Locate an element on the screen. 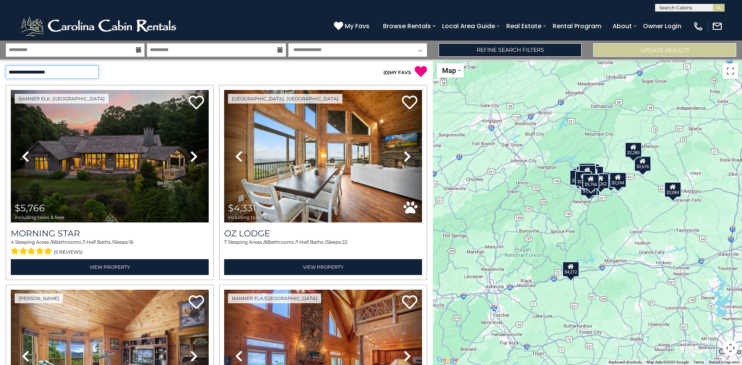 Image resolution: width=742 pixels, height=365 pixels. span: $5,766 is located at coordinates (30, 208).